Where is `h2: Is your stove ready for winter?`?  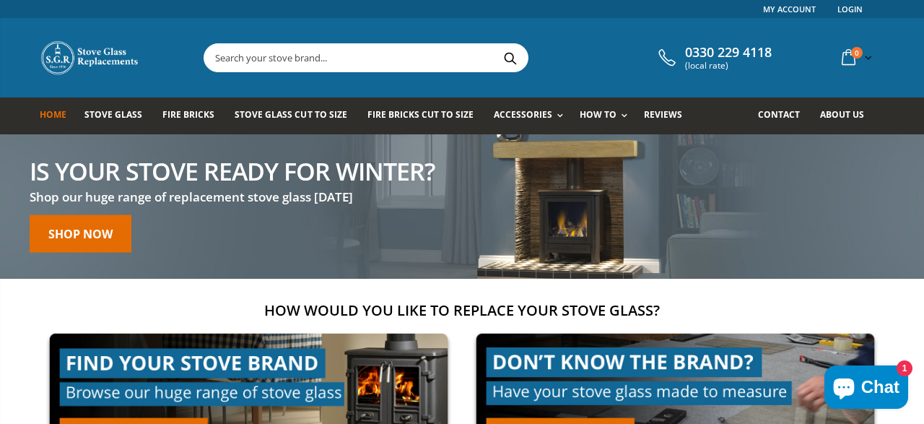 h2: Is your stove ready for winter? is located at coordinates (232, 170).